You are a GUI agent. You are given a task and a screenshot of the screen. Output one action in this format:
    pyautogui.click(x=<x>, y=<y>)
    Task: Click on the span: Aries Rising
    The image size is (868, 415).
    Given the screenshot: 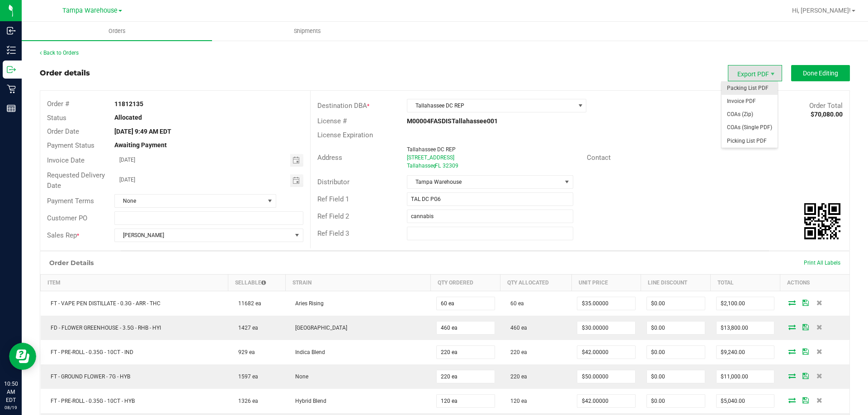 What is the action you would take?
    pyautogui.click(x=307, y=304)
    